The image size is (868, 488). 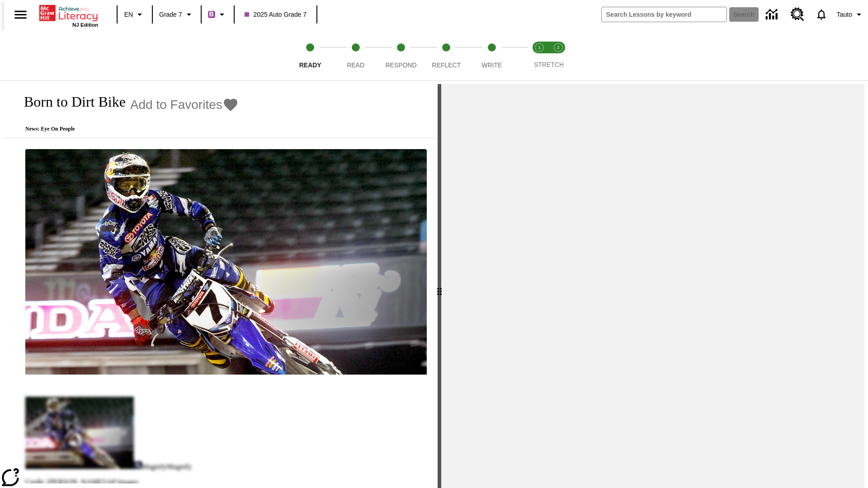 I want to click on text: 1, so click(x=539, y=47).